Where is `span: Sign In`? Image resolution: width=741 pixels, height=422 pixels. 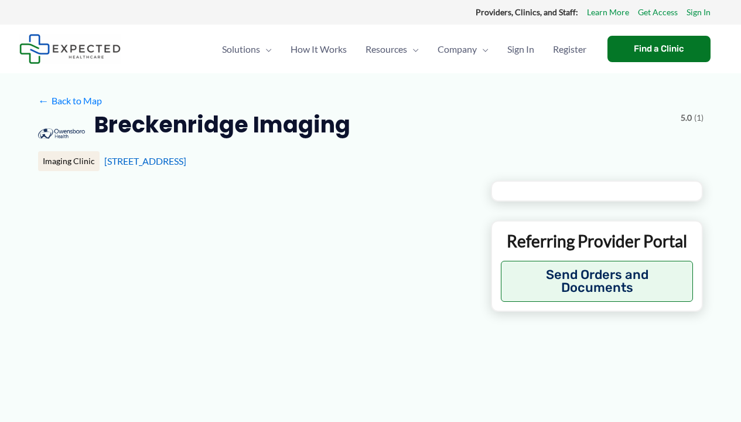 span: Sign In is located at coordinates (521, 49).